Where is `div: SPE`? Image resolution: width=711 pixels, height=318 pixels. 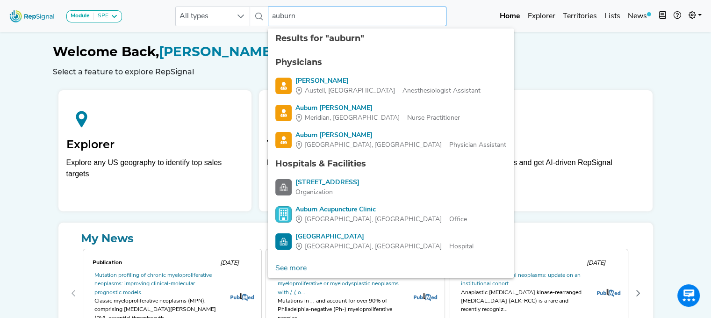
div: SPE is located at coordinates (101, 16).